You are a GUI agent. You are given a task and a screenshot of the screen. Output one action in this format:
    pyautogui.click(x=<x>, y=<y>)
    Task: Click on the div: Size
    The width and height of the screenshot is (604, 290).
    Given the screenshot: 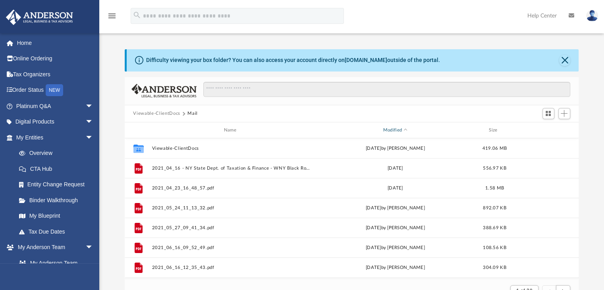 What is the action you would take?
    pyautogui.click(x=494, y=130)
    